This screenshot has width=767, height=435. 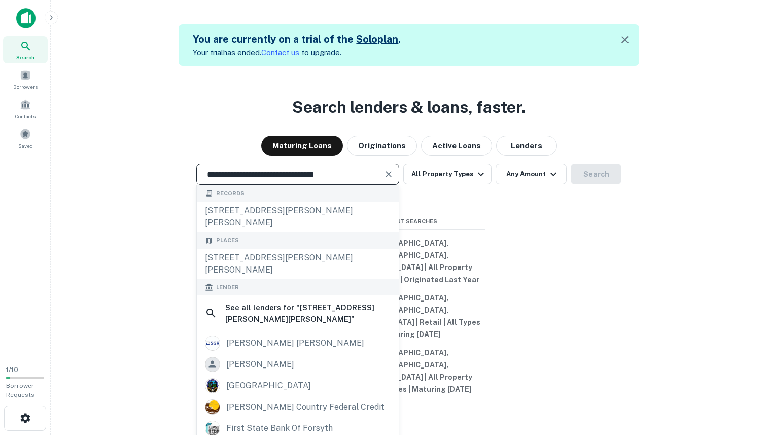 What do you see at coordinates (388, 174) in the screenshot?
I see `button: Clear` at bounding box center [388, 174].